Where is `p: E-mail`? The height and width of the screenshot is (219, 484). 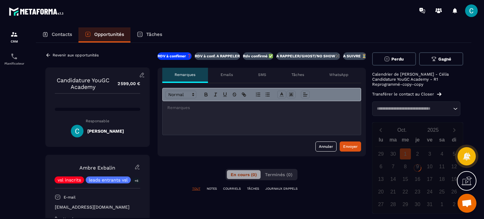
p: E-mail is located at coordinates (70, 197).